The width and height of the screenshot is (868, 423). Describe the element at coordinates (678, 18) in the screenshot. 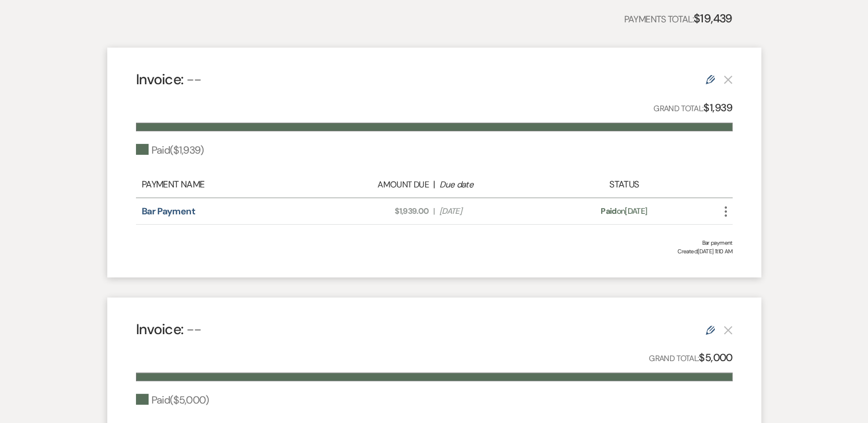

I see `p: Payments Total:` at that location.